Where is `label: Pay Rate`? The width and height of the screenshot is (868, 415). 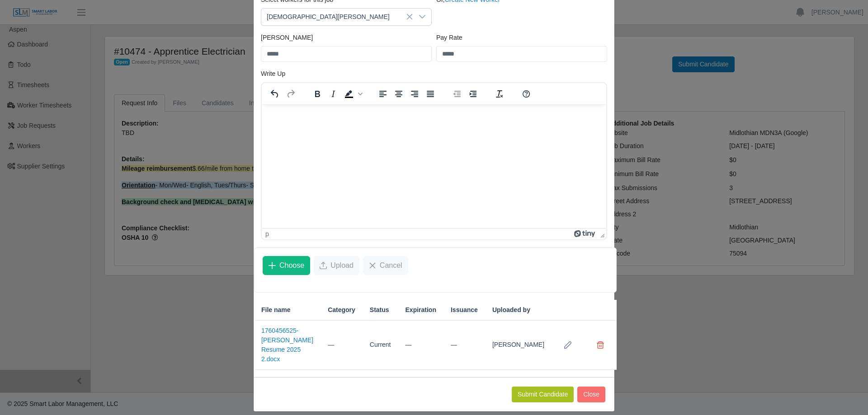
label: Pay Rate is located at coordinates (450, 37).